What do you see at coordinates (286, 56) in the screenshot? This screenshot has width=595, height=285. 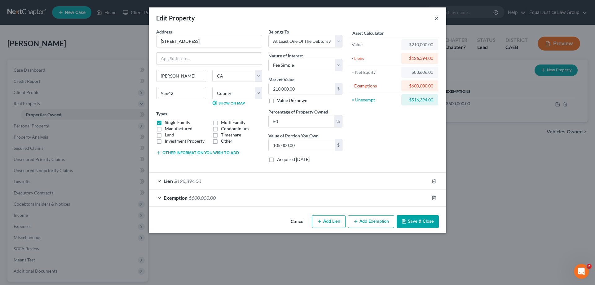 I see `label: Nature of Interest` at bounding box center [286, 56].